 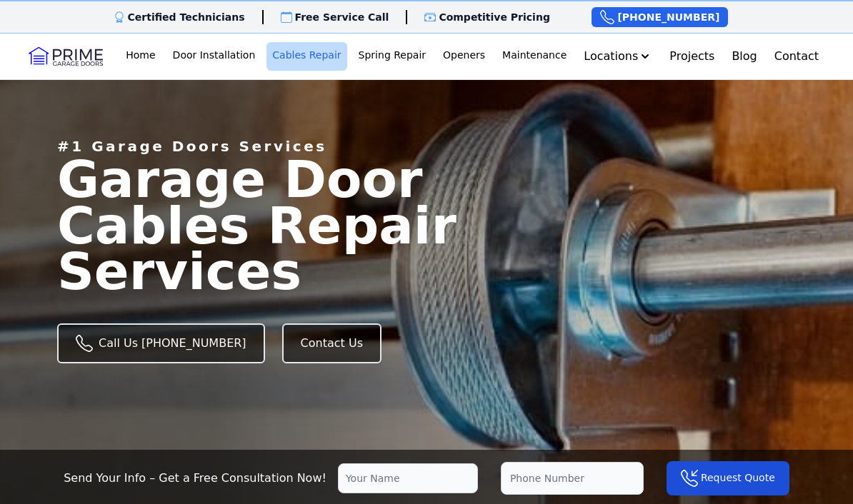 What do you see at coordinates (195, 478) in the screenshot?
I see `p: Send Your Info – Get a Free Consultation Now!` at bounding box center [195, 478].